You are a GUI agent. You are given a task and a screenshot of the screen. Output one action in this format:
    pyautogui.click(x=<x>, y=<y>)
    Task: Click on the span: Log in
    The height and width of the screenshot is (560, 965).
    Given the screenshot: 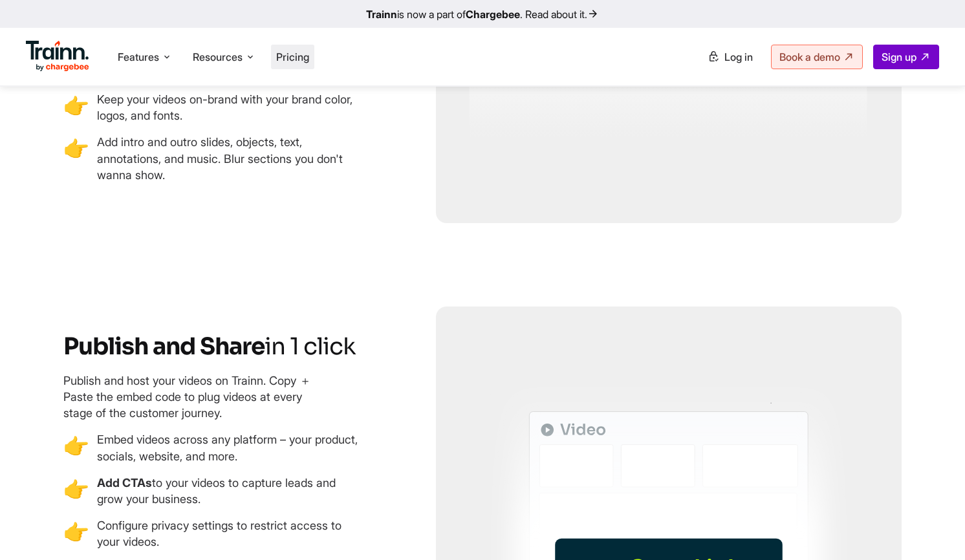 What is the action you would take?
    pyautogui.click(x=739, y=57)
    